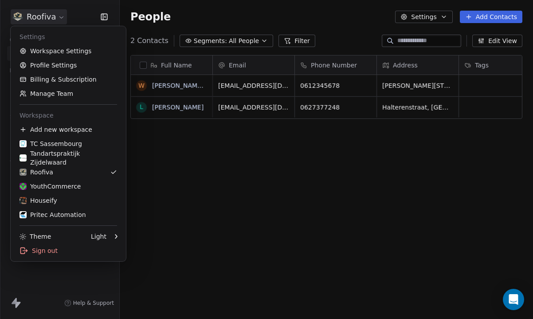 The height and width of the screenshot is (319, 533). What do you see at coordinates (51, 144) in the screenshot?
I see `div: TC Sassembourg` at bounding box center [51, 144].